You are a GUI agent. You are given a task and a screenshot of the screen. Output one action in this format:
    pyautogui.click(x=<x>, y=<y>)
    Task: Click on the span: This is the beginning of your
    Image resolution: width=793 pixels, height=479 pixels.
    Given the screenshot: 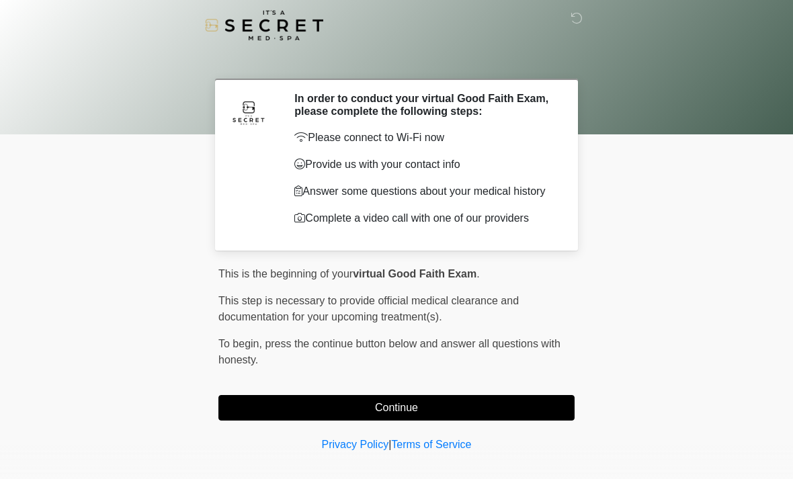 What is the action you would take?
    pyautogui.click(x=286, y=274)
    